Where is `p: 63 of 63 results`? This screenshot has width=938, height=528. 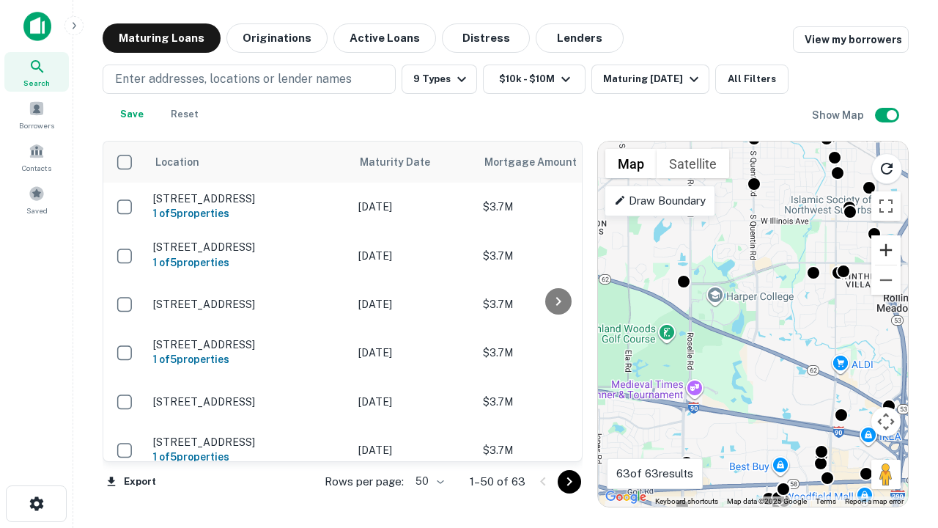
p: 63 of 63 results is located at coordinates (655, 474).